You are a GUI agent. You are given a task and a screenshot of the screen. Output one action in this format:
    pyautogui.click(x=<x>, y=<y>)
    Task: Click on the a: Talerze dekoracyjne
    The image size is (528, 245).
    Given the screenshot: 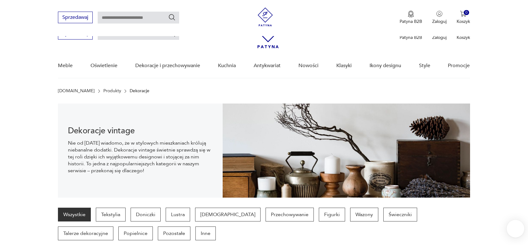 What is the action you would take?
    pyautogui.click(x=86, y=233)
    